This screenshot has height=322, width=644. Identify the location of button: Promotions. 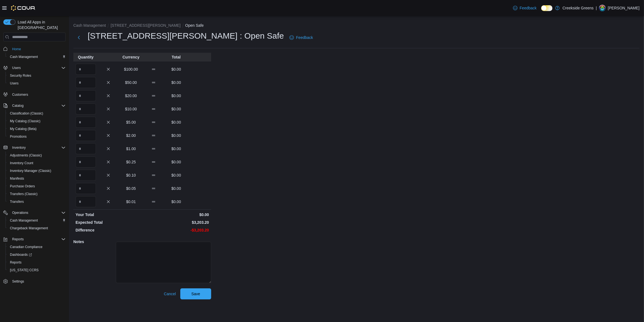
(37, 137).